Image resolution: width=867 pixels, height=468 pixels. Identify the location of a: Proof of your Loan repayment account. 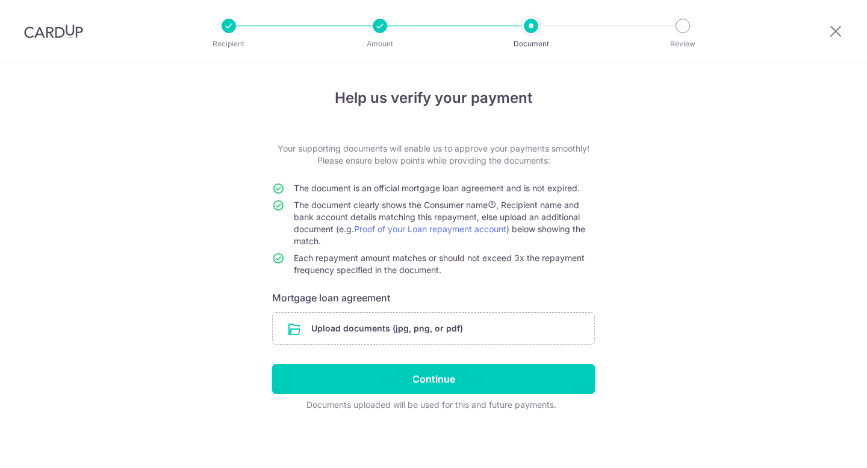
(430, 229).